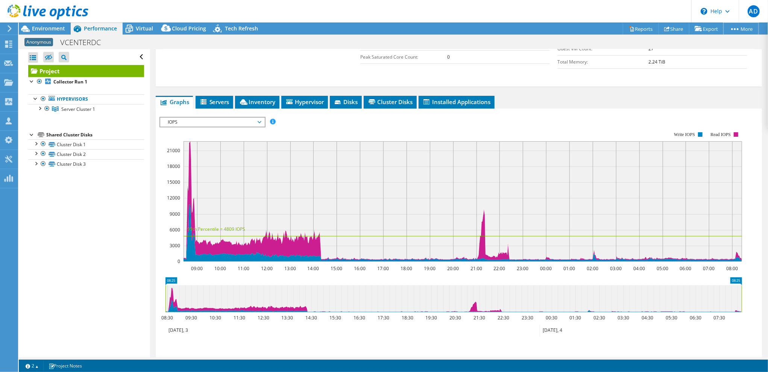 The image size is (768, 372). What do you see at coordinates (721, 135) in the screenshot?
I see `text: Read IOPS` at bounding box center [721, 135].